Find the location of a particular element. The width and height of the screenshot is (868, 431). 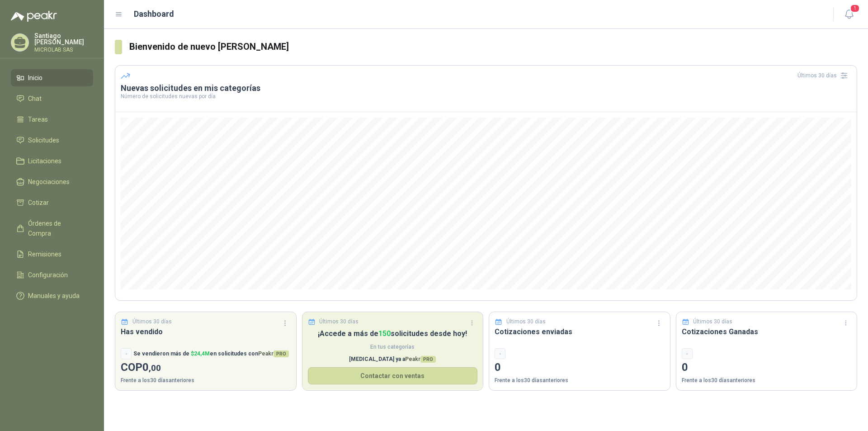

a: Configuración is located at coordinates (52, 275).